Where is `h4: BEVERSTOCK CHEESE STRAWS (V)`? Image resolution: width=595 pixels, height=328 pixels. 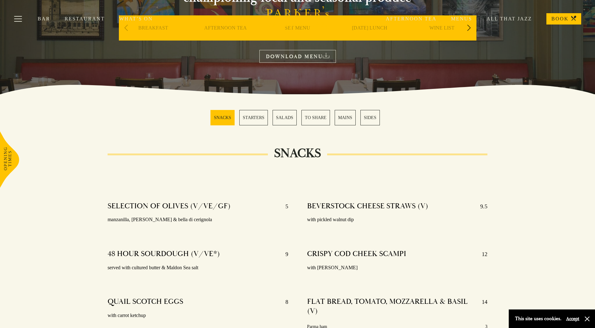 h4: BEVERSTOCK CHEESE STRAWS (V) is located at coordinates (368, 206).